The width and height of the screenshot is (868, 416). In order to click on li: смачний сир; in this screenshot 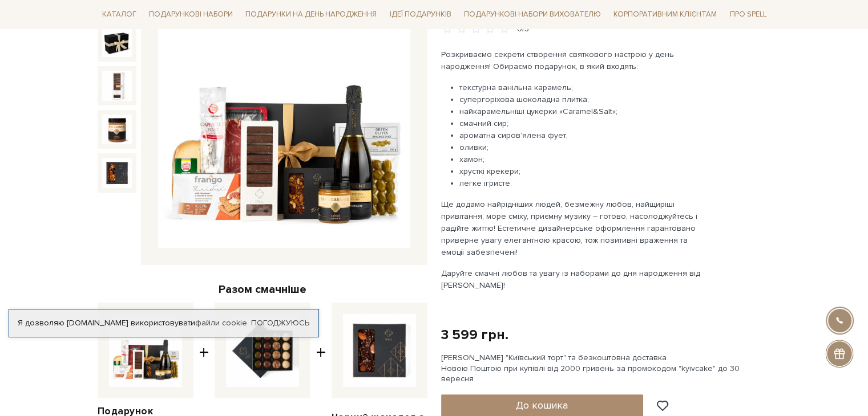, I will do `click(584, 123)`.